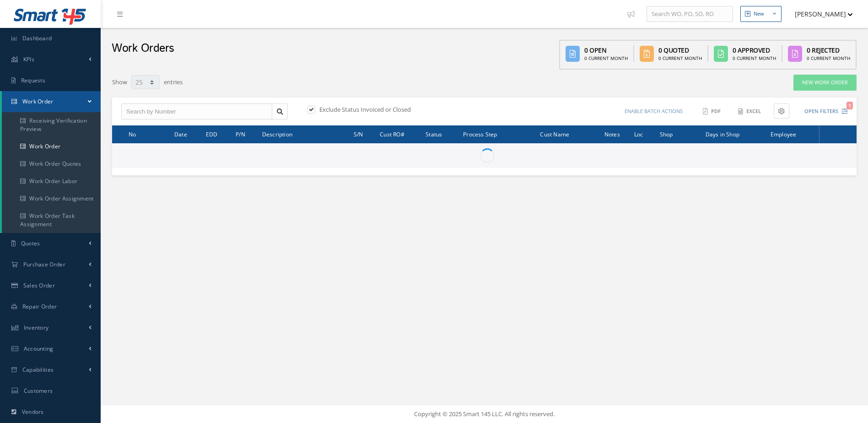 The width and height of the screenshot is (868, 423). What do you see at coordinates (825, 82) in the screenshot?
I see `a: New Work Order` at bounding box center [825, 82].